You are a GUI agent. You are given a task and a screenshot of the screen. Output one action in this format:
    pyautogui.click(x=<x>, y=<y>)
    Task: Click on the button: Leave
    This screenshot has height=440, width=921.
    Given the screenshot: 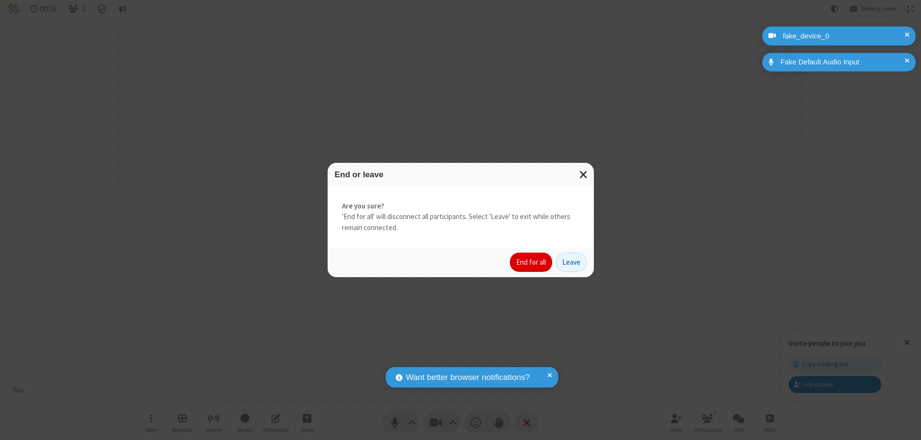 What is the action you would take?
    pyautogui.click(x=572, y=262)
    